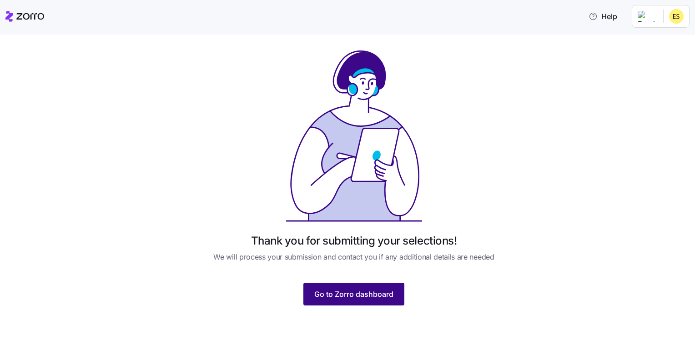 The width and height of the screenshot is (695, 340). Describe the element at coordinates (603, 16) in the screenshot. I see `span: Help` at that location.